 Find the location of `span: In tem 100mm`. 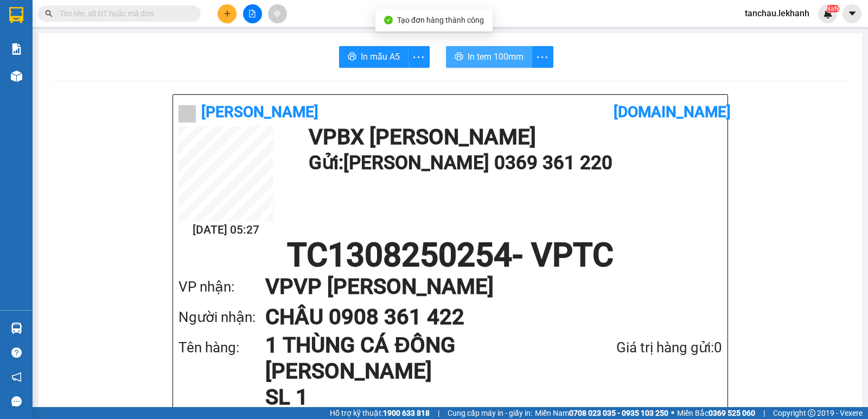

span: In tem 100mm is located at coordinates (495, 57).